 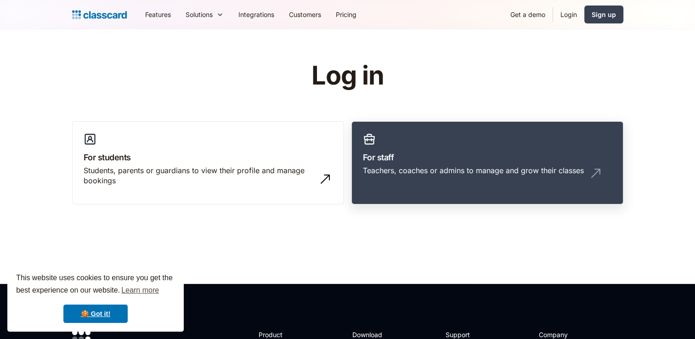 What do you see at coordinates (199, 176) in the screenshot?
I see `div: Students, parents or guardians to view their profile and manage bookings` at bounding box center [199, 176].